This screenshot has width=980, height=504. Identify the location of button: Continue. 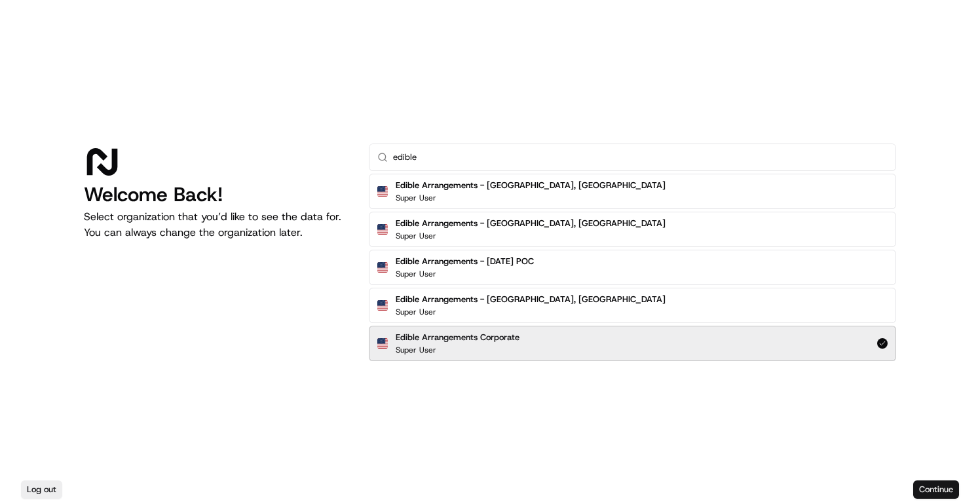
(937, 490).